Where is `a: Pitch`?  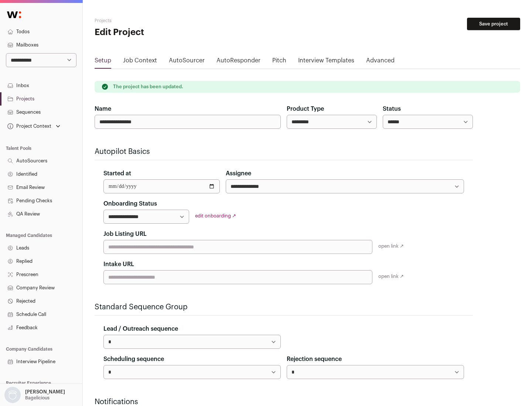 a: Pitch is located at coordinates (279, 62).